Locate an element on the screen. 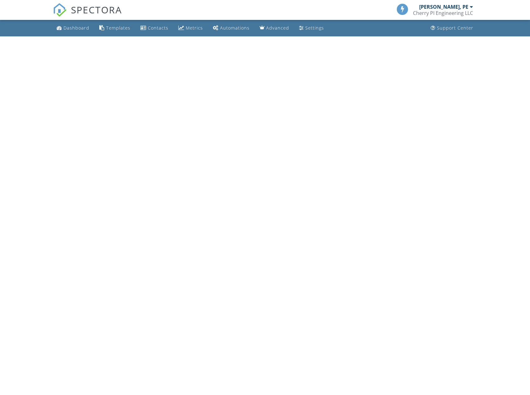 This screenshot has height=395, width=530. div: Advanced is located at coordinates (278, 28).